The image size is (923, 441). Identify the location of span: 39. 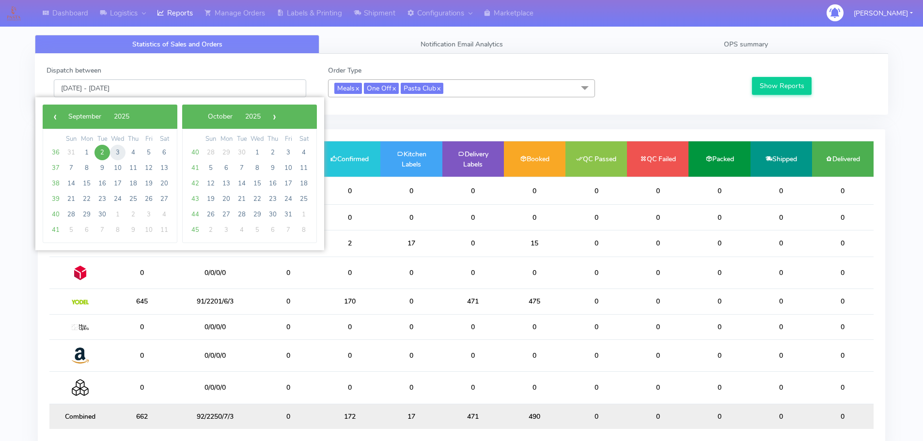
(56, 199).